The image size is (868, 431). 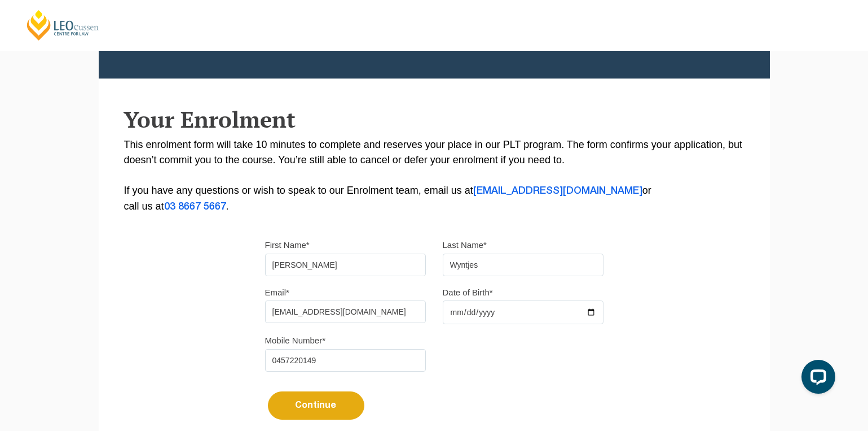 I want to click on input: Email, so click(x=345, y=311).